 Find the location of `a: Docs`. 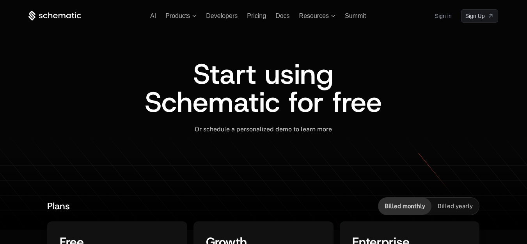

a: Docs is located at coordinates (282, 16).